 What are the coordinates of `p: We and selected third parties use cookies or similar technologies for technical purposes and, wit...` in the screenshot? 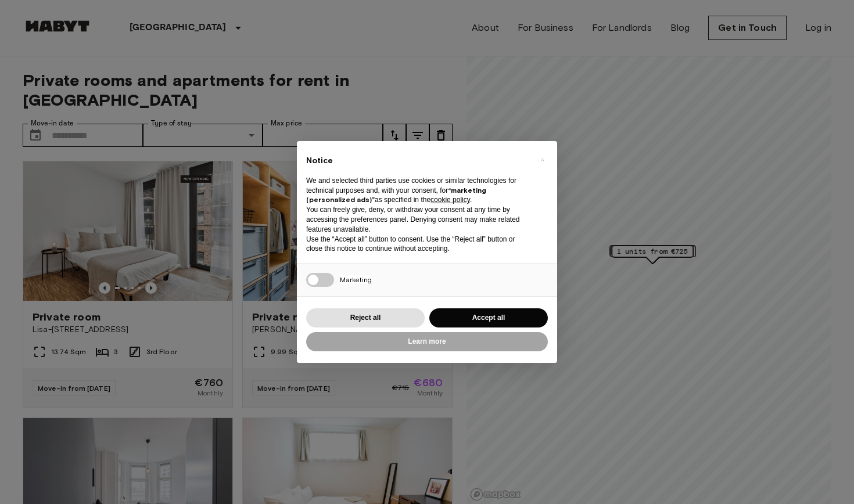 It's located at (417, 190).